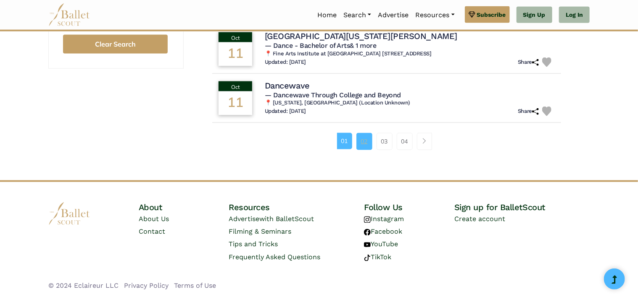  I want to click on img: tiktok logo, so click(367, 258).